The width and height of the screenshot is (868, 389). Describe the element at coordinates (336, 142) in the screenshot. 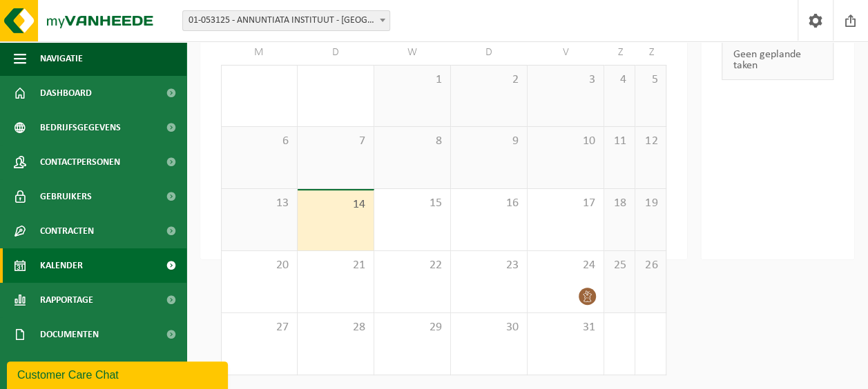

I see `span: 7` at that location.